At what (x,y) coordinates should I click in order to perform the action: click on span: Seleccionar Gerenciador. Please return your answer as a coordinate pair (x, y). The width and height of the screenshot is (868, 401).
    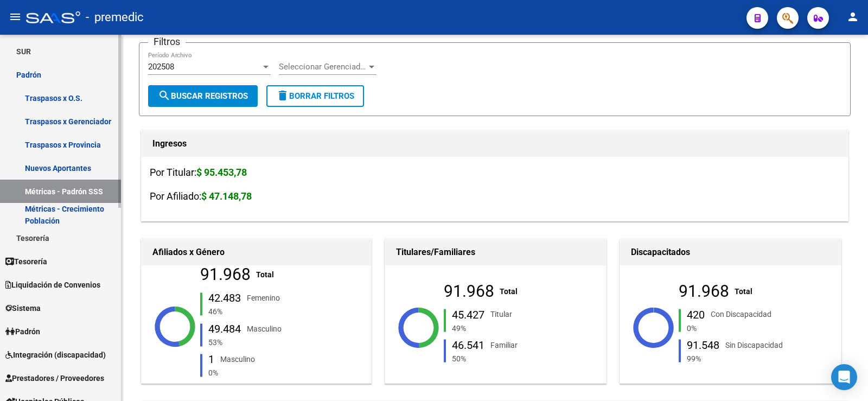
    Looking at the image, I should click on (323, 66).